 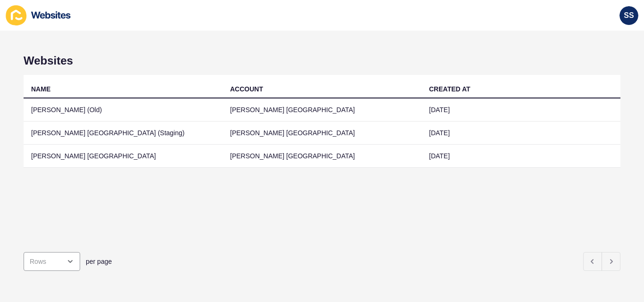 I want to click on div: ACCOUNT, so click(x=246, y=89).